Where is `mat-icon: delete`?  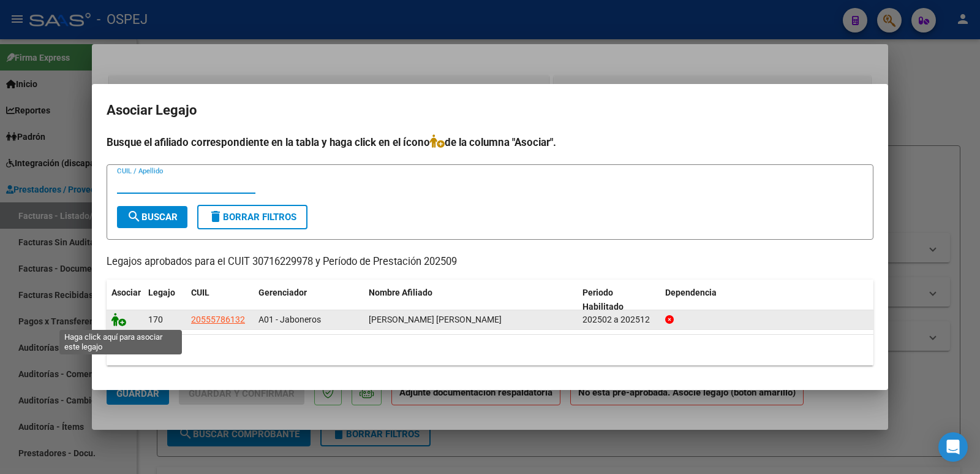
mat-icon: delete is located at coordinates (216, 217).